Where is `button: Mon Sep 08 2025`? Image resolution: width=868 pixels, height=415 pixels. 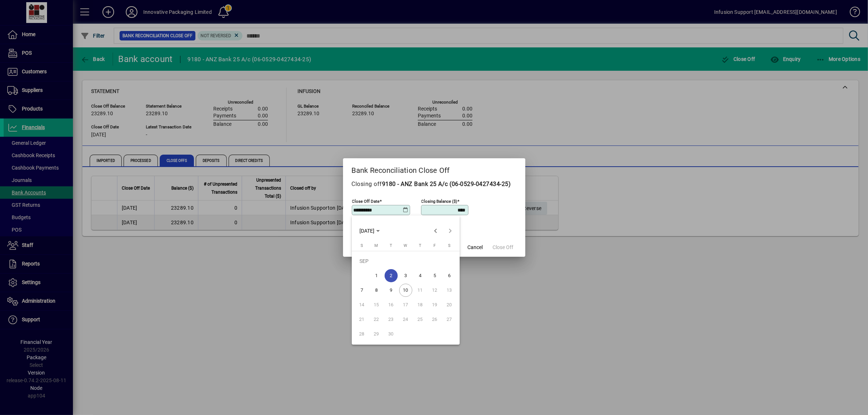 button: Mon Sep 08 2025 is located at coordinates (377, 290).